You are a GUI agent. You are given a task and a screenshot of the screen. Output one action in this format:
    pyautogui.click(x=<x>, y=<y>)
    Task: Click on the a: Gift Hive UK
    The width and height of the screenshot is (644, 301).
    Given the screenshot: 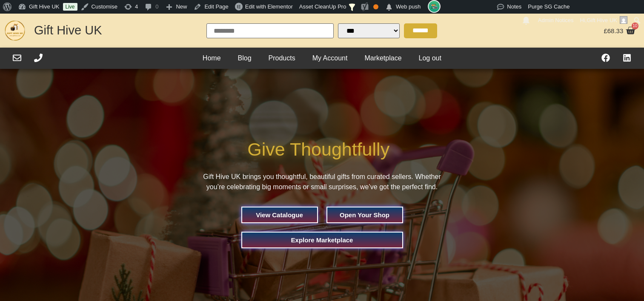 What is the action you would take?
    pyautogui.click(x=68, y=30)
    